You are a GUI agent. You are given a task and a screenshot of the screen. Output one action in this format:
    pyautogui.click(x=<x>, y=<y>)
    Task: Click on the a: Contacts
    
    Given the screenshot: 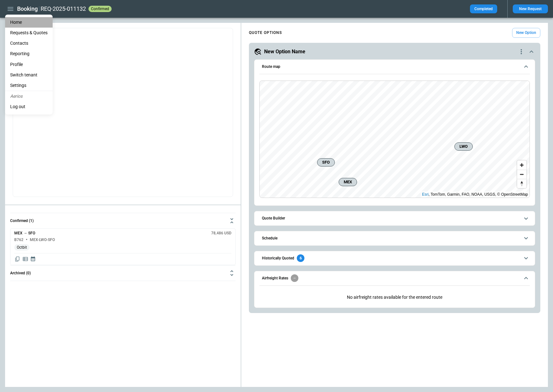 What is the action you would take?
    pyautogui.click(x=29, y=43)
    